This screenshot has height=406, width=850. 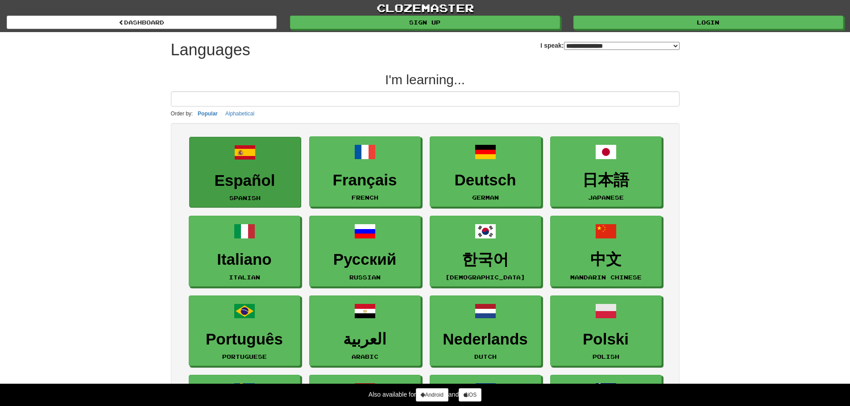 What do you see at coordinates (485, 339) in the screenshot?
I see `h3: Nederlands` at bounding box center [485, 339].